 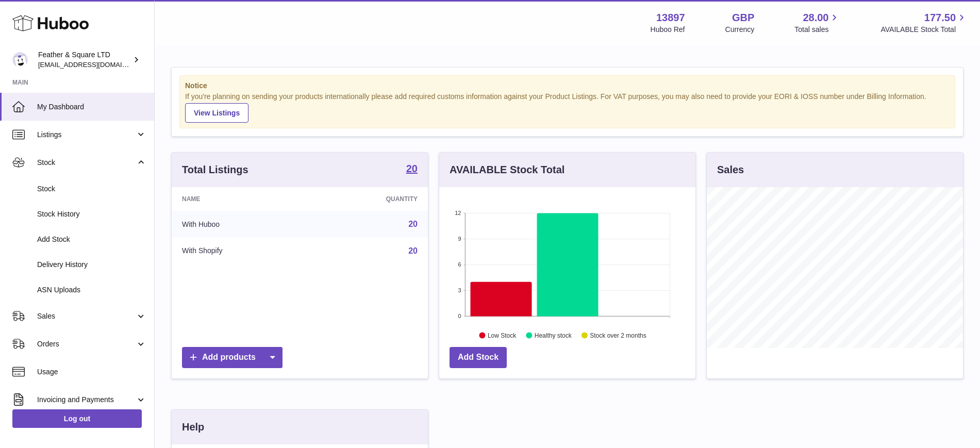 What do you see at coordinates (458, 213) in the screenshot?
I see `text: 12` at bounding box center [458, 213].